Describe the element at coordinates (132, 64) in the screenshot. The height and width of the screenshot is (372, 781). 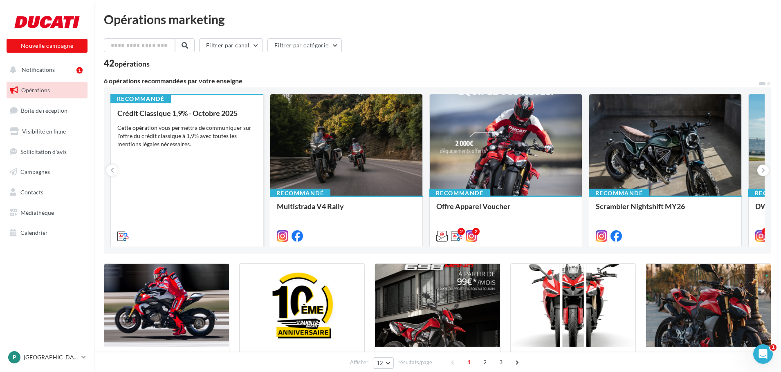
I see `div: opérations` at that location.